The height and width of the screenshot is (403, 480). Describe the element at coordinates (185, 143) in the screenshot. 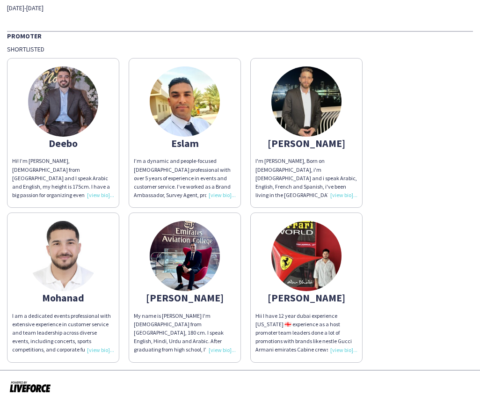

I see `div: Eslam` at that location.